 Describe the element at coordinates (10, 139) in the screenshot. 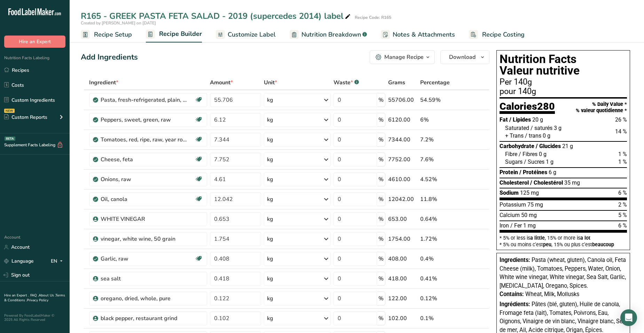

I see `div: BETA` at that location.